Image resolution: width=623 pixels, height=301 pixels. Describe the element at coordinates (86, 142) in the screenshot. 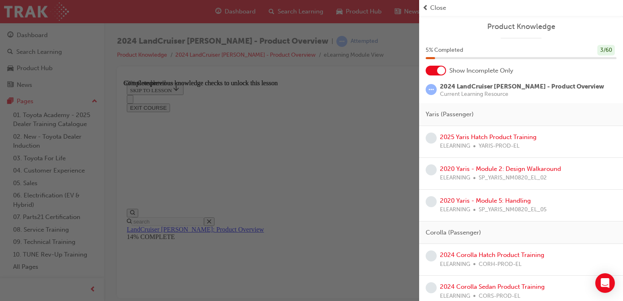

I see `button: Close search menu` at that location.